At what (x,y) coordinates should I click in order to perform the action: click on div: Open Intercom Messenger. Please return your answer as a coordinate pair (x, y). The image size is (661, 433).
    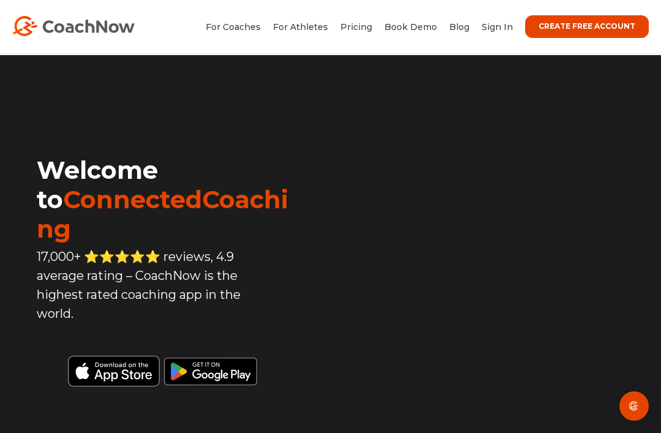
    Looking at the image, I should click on (634, 406).